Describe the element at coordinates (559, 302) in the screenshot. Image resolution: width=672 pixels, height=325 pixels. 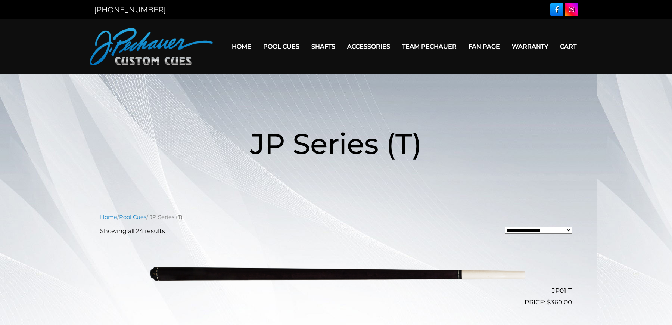
I see `bdi: 360.00` at that location.